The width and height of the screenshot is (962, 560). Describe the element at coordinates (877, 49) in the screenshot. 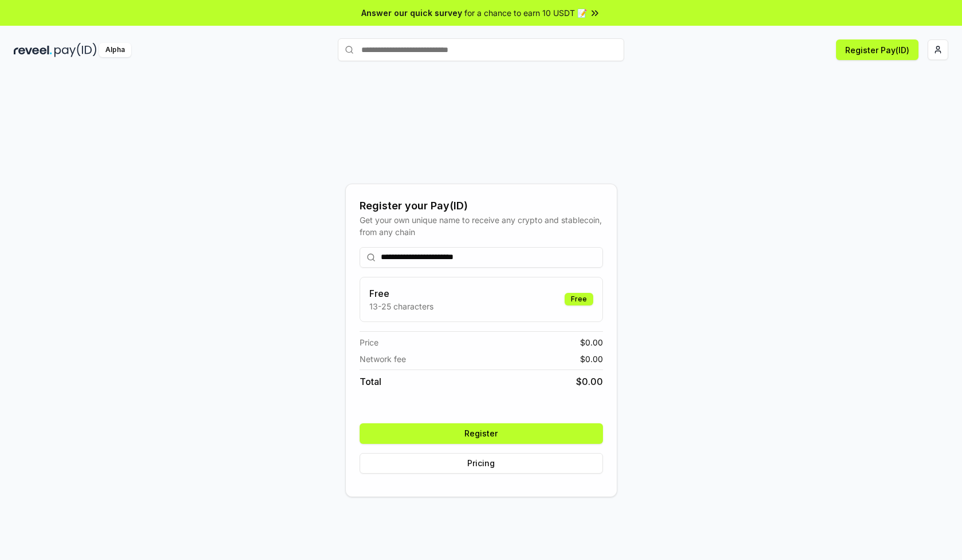

I see `button: Register Pay(ID)` at that location.